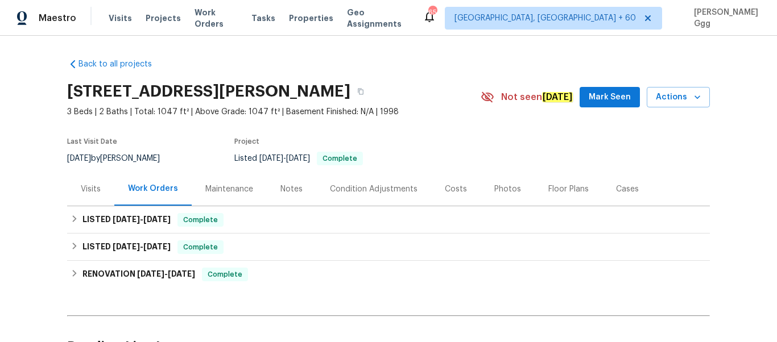  I want to click on div: Floor Plans, so click(568, 189).